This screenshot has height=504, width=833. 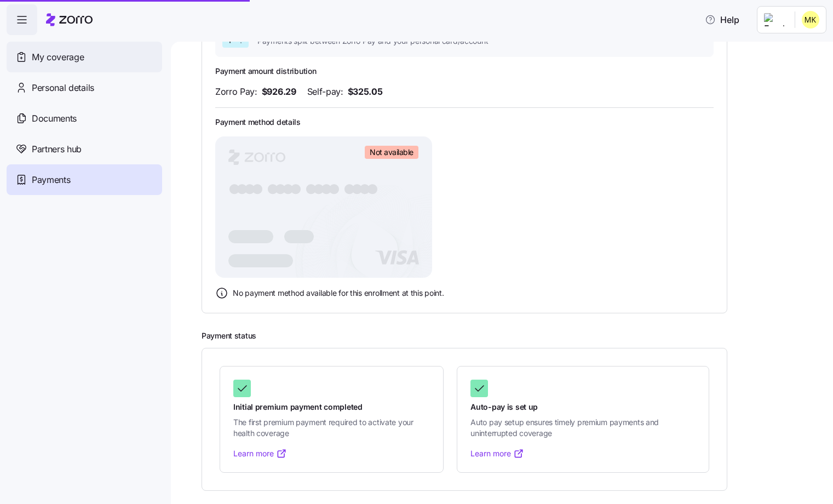 I want to click on a: Documents, so click(x=84, y=119).